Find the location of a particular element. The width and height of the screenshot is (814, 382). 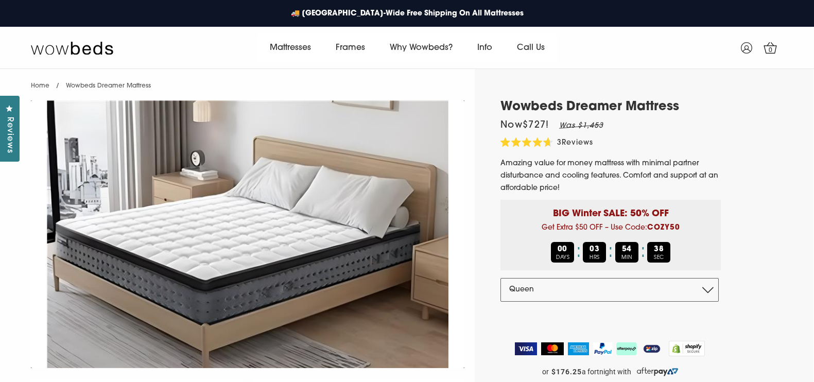

div: 3Reviews is located at coordinates (547, 143).